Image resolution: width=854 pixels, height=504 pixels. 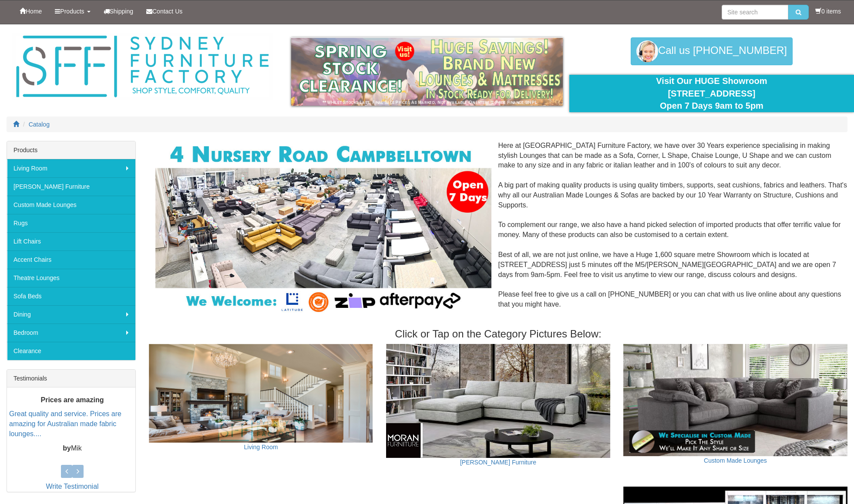 I want to click on a: Products, so click(x=72, y=12).